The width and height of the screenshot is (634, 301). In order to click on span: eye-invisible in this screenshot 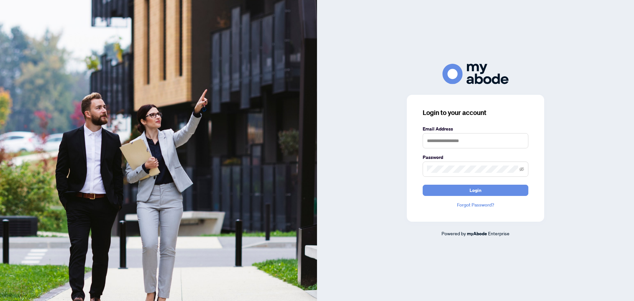, I will do `click(522, 169)`.